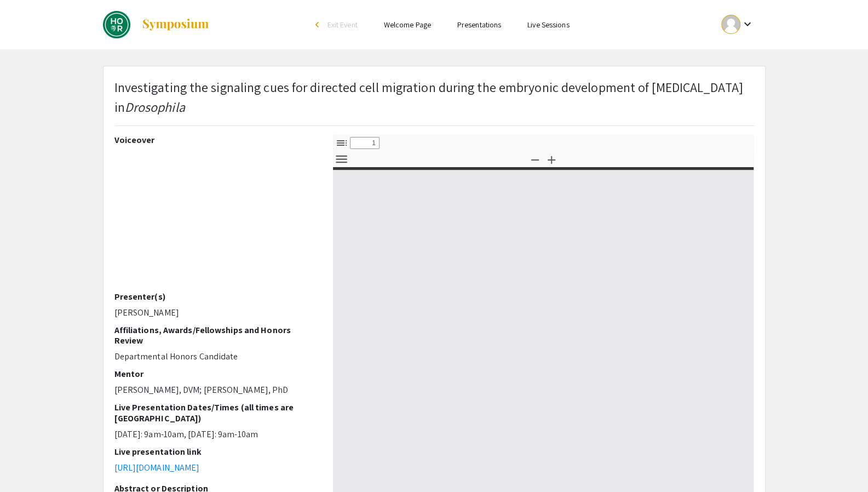 This screenshot has width=868, height=492. I want to click on a: Welcome Page, so click(408, 24).